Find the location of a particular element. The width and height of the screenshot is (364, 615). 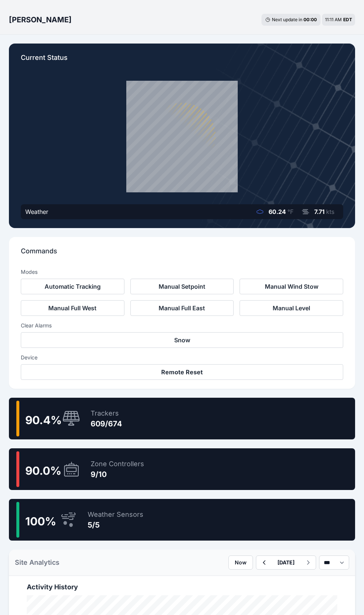

a: 90.0%Zone Controllers9/10 is located at coordinates (182, 469).